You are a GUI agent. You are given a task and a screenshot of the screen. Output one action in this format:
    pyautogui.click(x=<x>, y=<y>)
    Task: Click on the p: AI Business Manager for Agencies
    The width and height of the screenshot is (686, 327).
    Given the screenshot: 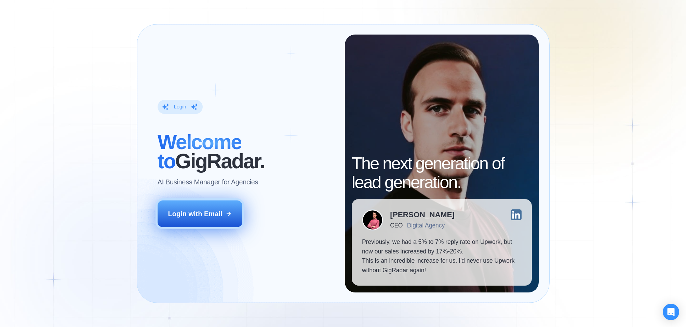 What is the action you would take?
    pyautogui.click(x=208, y=182)
    